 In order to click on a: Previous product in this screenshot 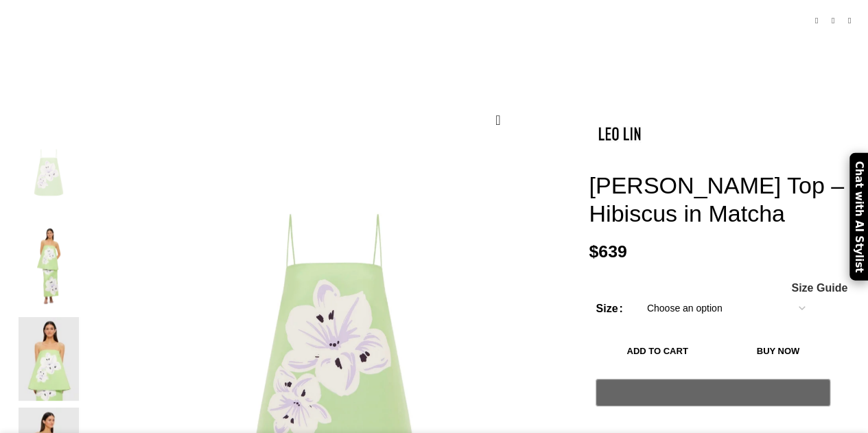, I will do `click(817, 20)`.